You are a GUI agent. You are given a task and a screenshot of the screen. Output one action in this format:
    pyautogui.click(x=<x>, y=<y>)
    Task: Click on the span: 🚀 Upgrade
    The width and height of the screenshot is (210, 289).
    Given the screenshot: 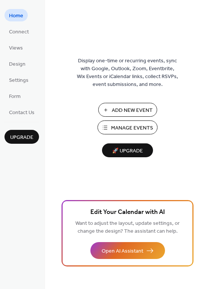 What is the action you would take?
    pyautogui.click(x=128, y=151)
    